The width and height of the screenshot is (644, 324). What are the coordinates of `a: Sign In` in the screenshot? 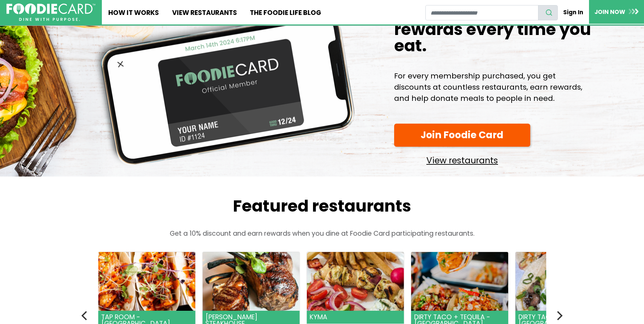 It's located at (574, 13).